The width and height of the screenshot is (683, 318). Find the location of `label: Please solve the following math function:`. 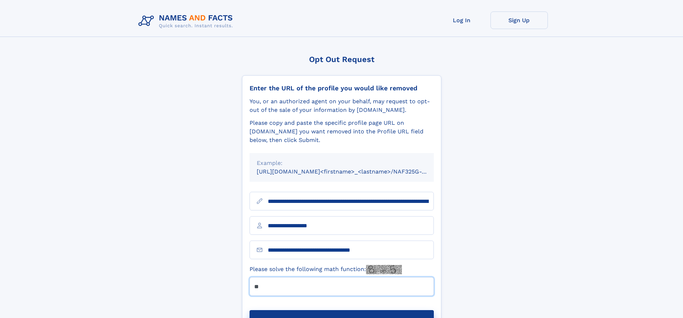

label: Please solve the following math function: is located at coordinates (325, 269).